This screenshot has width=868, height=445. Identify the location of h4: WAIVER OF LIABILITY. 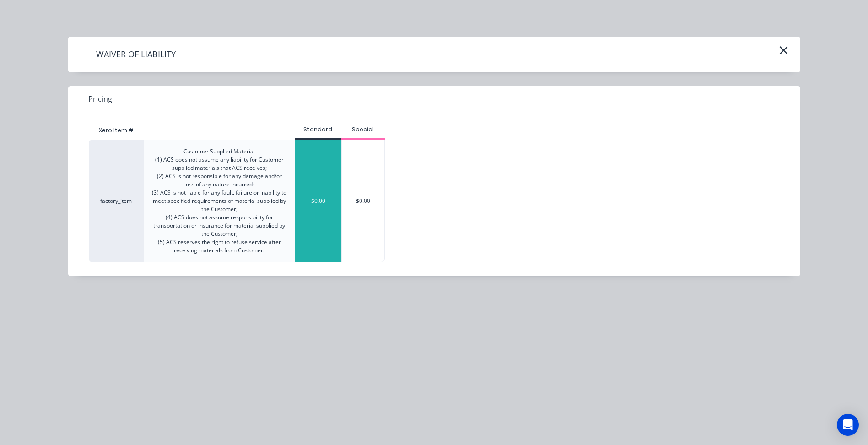
(135, 55).